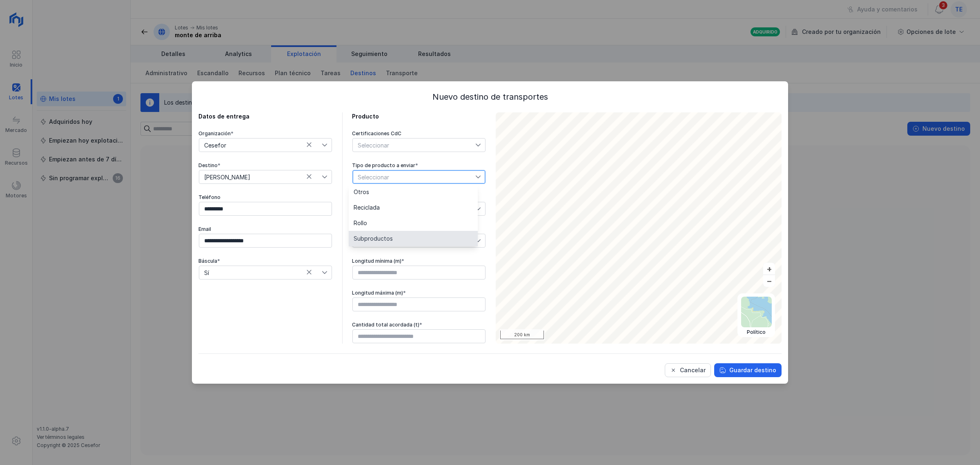 The image size is (980, 465). Describe the element at coordinates (413, 238) in the screenshot. I see `li: Subproductos` at that location.